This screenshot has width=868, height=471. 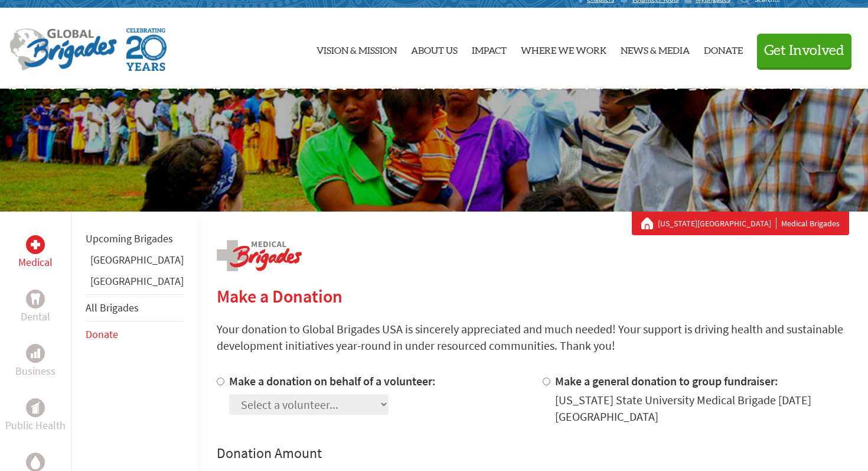 What do you see at coordinates (129, 238) in the screenshot?
I see `a: Upcoming Brigades` at bounding box center [129, 238].